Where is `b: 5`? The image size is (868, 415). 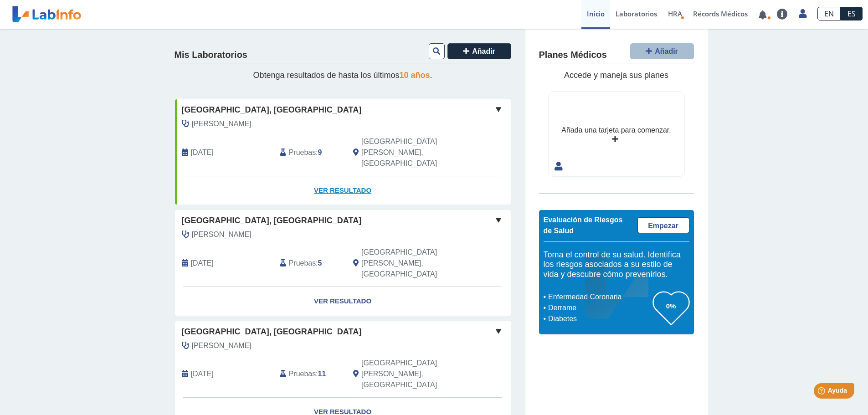 b: 5 is located at coordinates (320, 263).